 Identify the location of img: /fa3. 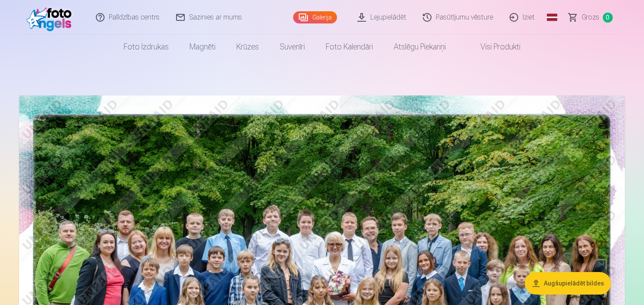
(52, 18).